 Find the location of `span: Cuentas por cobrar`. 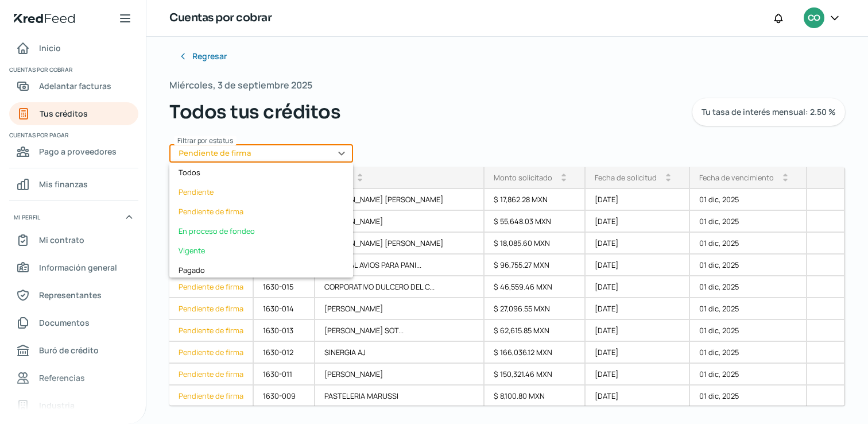

span: Cuentas por cobrar is located at coordinates (73, 69).